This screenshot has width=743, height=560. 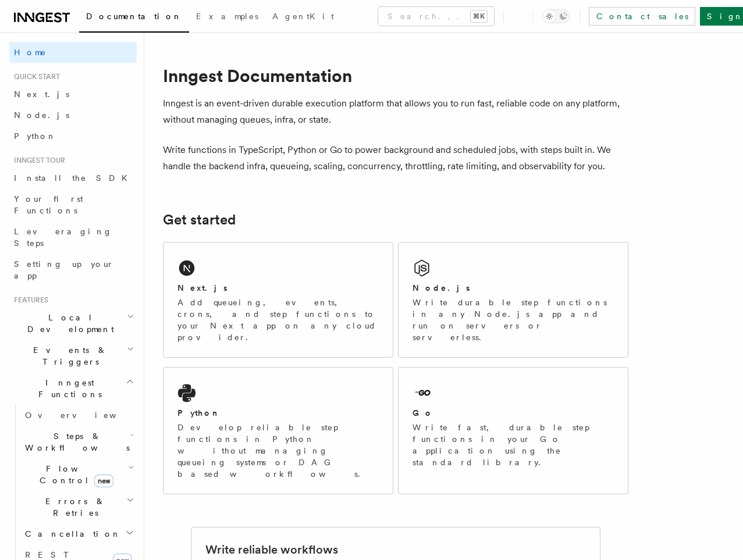 What do you see at coordinates (278, 451) in the screenshot?
I see `p: Develop reliable step functions in Python without managing queueing systems or DAG based workflows.` at bounding box center [278, 451].